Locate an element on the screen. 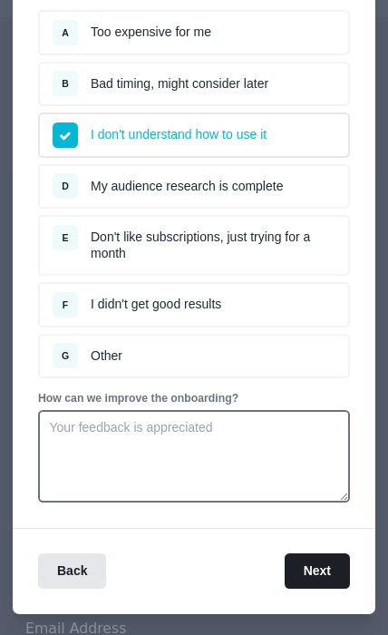 This screenshot has width=388, height=635. span: A is located at coordinates (65, 33).